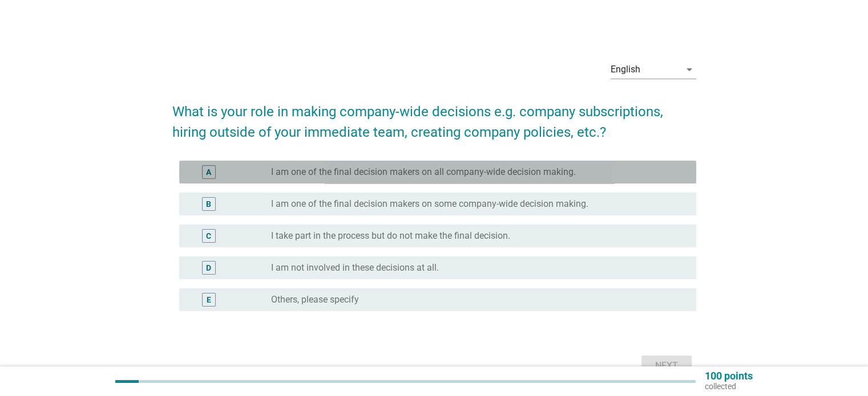 This screenshot has height=396, width=868. I want to click on i: arrow_drop_down, so click(689, 70).